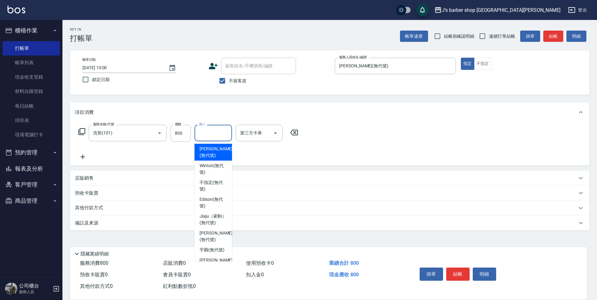 The image size is (597, 300). Describe the element at coordinates (255, 275) in the screenshot. I see `span: 扣入金 0` at that location.